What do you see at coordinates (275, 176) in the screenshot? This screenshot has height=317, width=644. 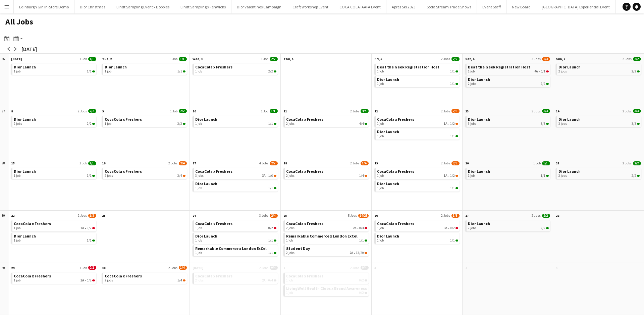 I see `span: 1/6` at bounding box center [275, 176].